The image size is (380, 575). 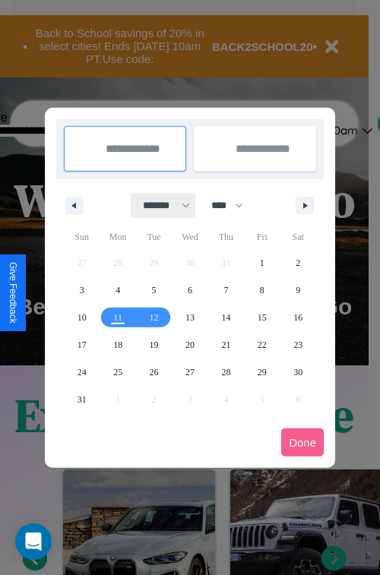 What do you see at coordinates (118, 318) in the screenshot?
I see `span: 11` at bounding box center [118, 318].